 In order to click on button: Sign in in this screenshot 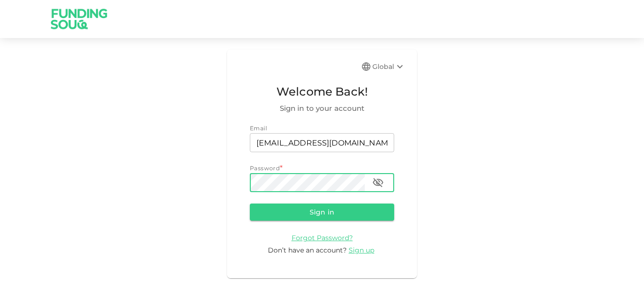, I will do `click(322, 212)`.